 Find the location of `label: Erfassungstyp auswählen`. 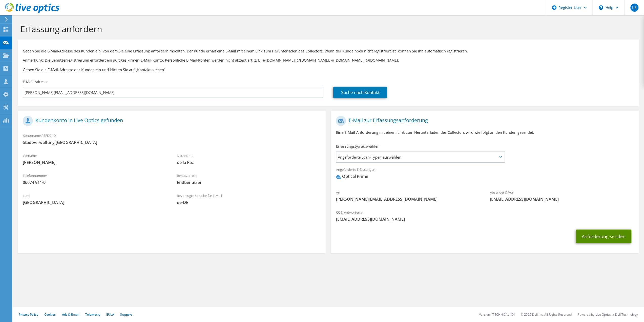

label: Erfassungstyp auswählen is located at coordinates (358, 146).